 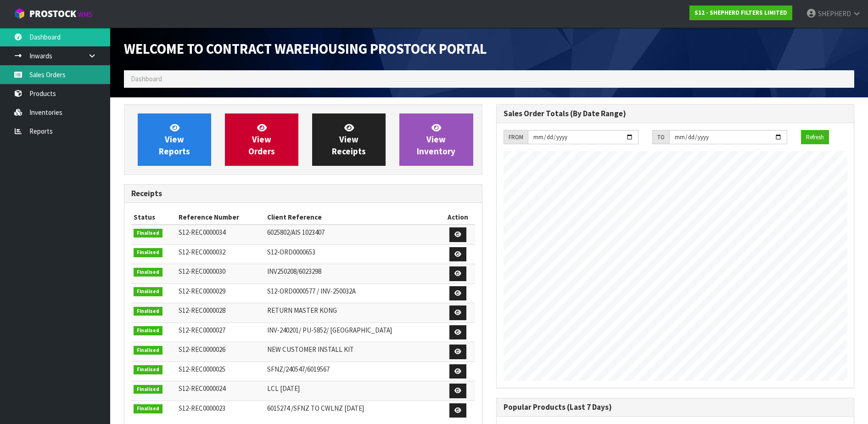 I want to click on span: View Reports, so click(x=174, y=139).